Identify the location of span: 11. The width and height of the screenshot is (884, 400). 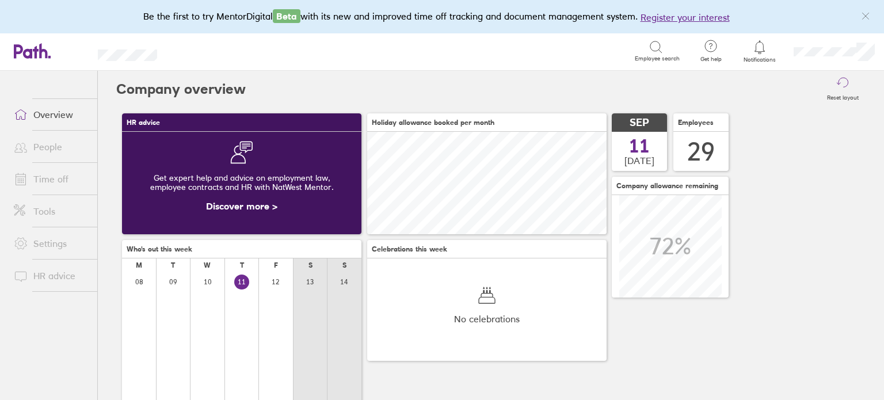
(640, 146).